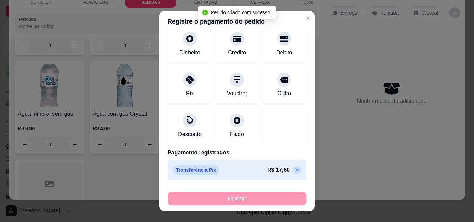 The width and height of the screenshot is (474, 222). Describe the element at coordinates (284, 94) in the screenshot. I see `div: Outro` at that location.